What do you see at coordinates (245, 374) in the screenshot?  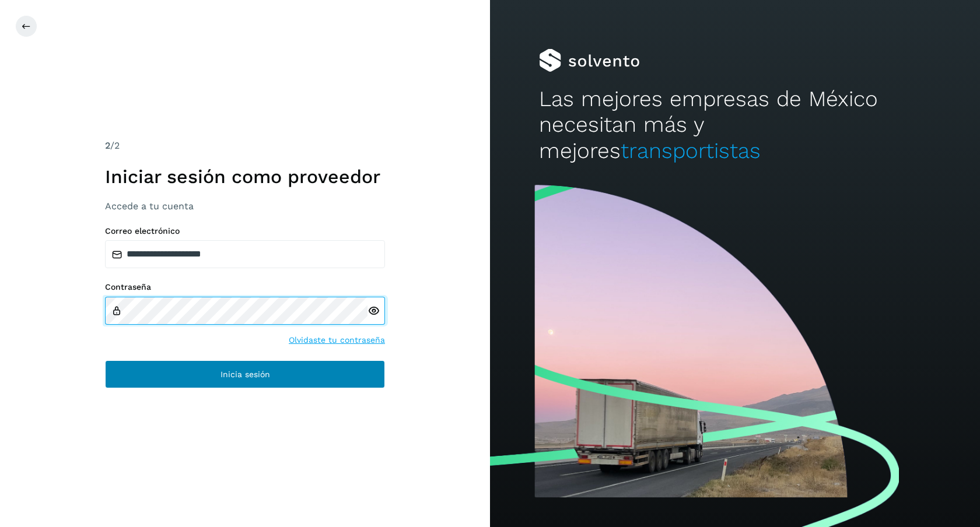 I see `button: Inicia sesión` at bounding box center [245, 374].